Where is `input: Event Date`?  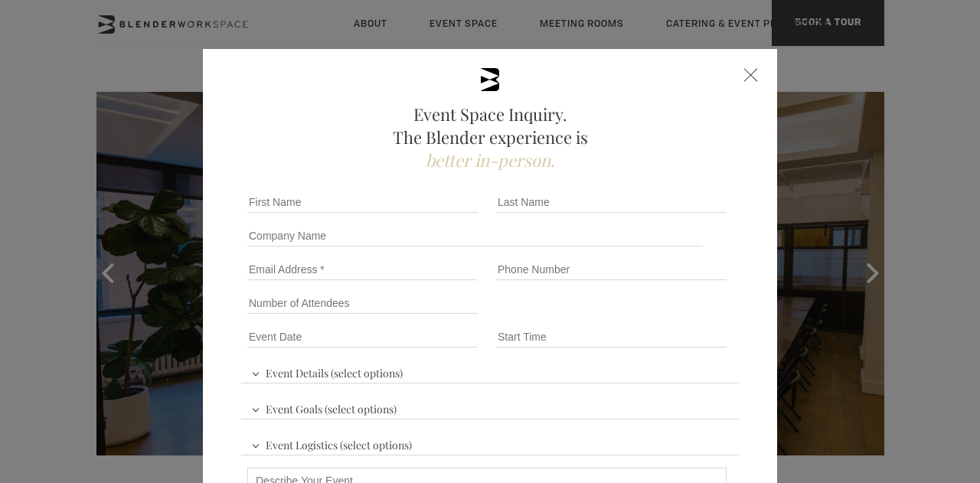 input: Event Date is located at coordinates (362, 337).